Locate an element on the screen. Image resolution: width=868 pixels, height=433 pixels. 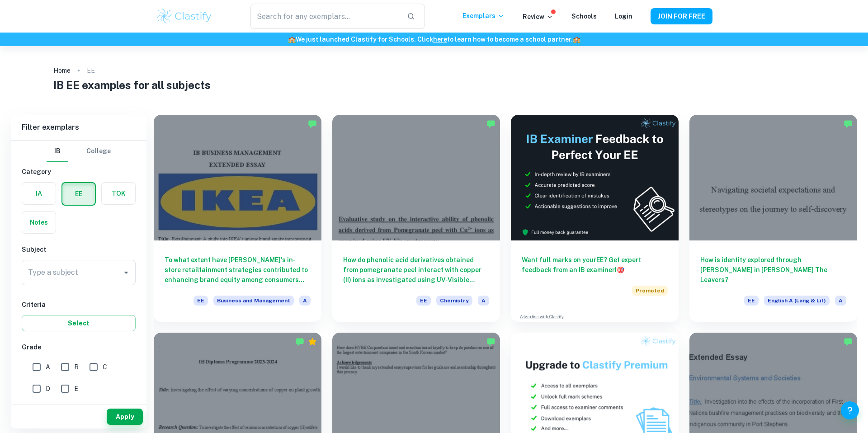
button: Help and Feedback is located at coordinates (850, 410).